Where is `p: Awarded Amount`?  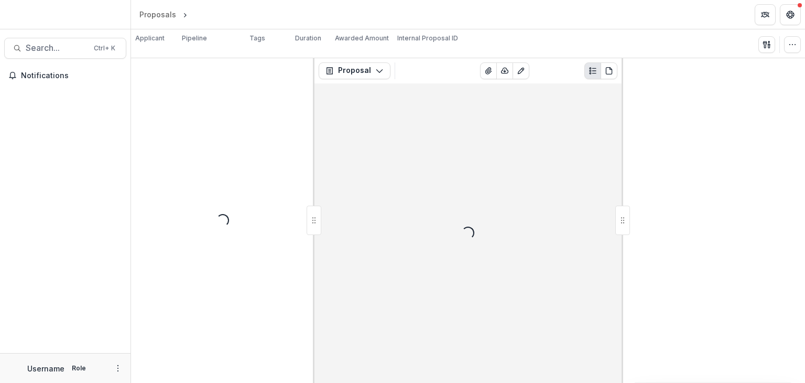 p: Awarded Amount is located at coordinates (362, 38).